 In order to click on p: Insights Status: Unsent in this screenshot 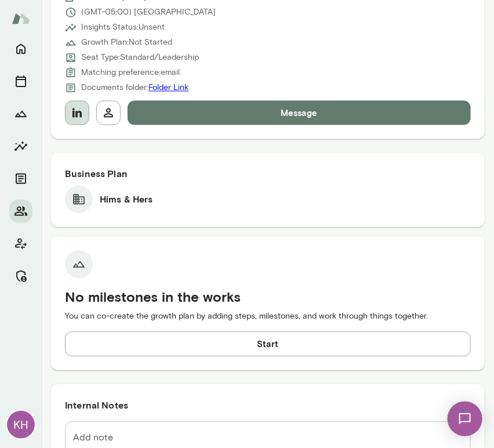, I will do `click(123, 27)`.